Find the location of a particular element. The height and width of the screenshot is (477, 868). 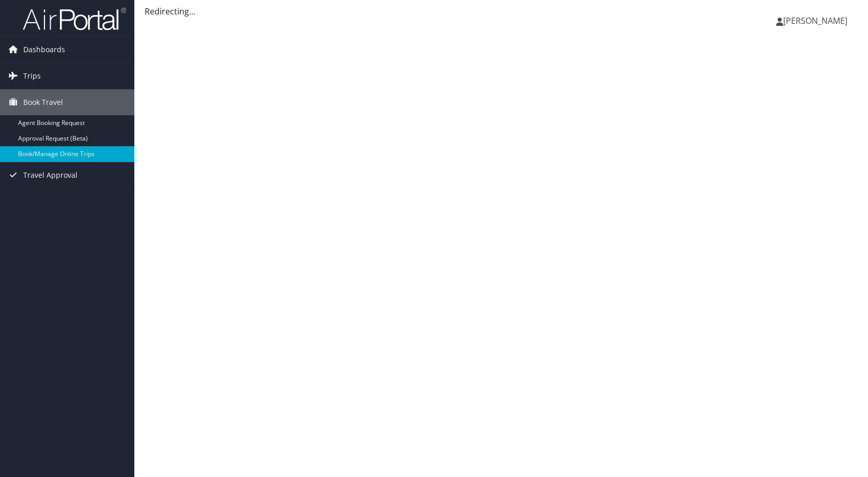

span: Travel Approval is located at coordinates (50, 175).